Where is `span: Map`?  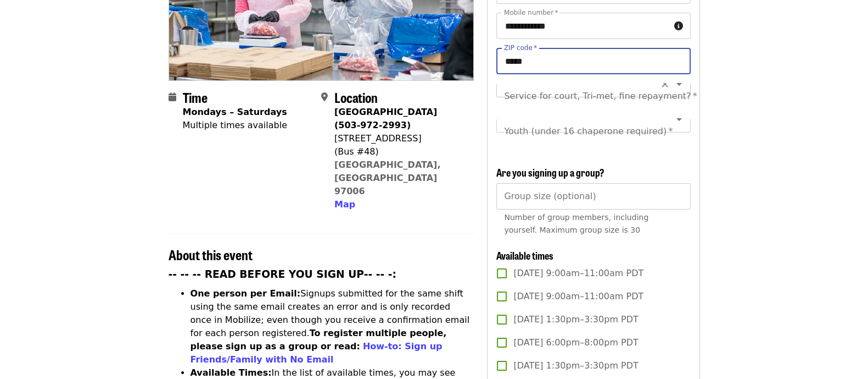
span: Map is located at coordinates (345, 204).